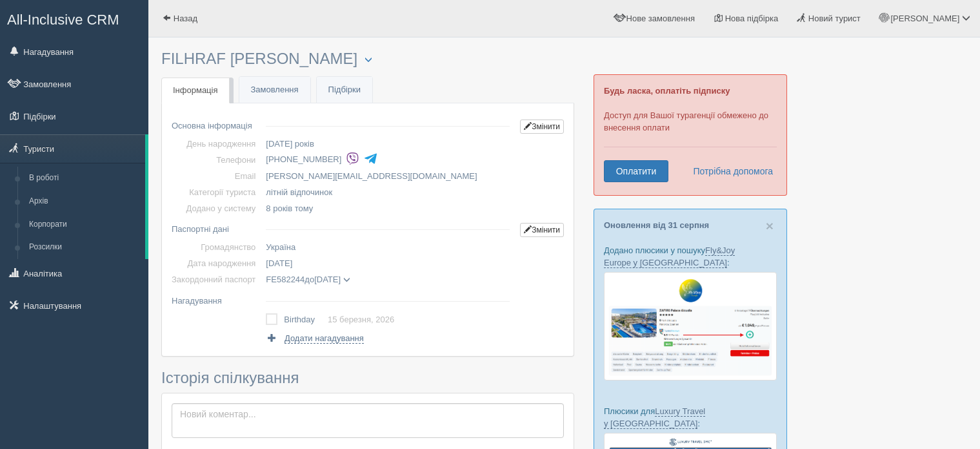 This screenshot has height=449, width=980. I want to click on td: Email, so click(216, 175).